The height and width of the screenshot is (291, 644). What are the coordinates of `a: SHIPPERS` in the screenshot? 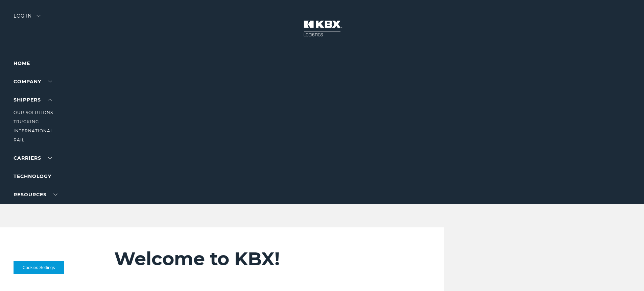 It's located at (32, 100).